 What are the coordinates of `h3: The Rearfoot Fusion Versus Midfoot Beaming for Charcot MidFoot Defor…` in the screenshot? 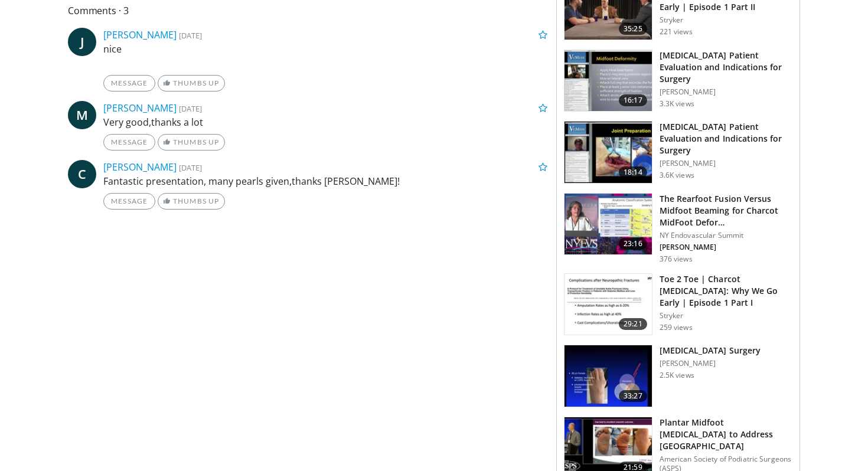 It's located at (726, 211).